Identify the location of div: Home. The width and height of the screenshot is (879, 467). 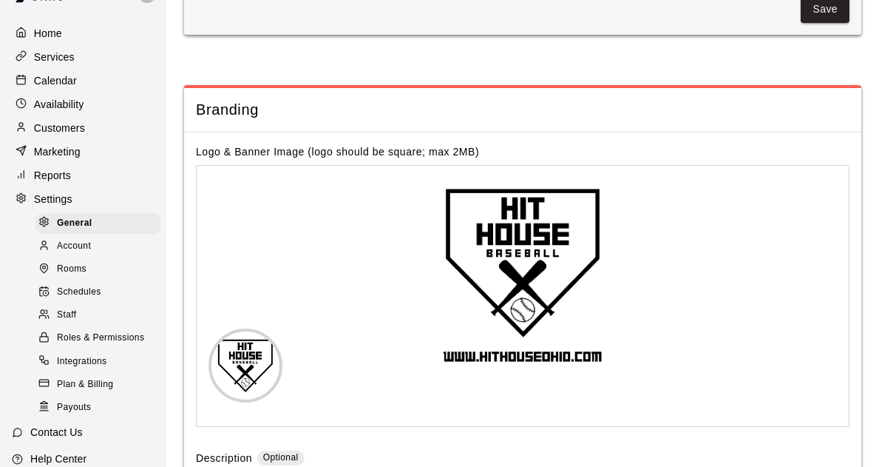
(83, 33).